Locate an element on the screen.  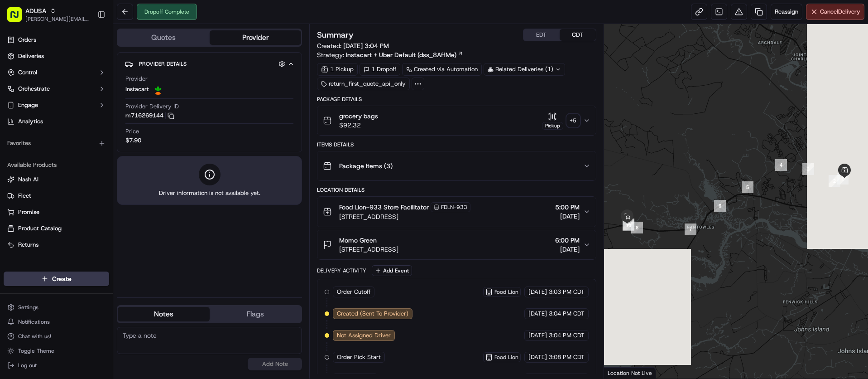
span: Settings is located at coordinates (28, 308).